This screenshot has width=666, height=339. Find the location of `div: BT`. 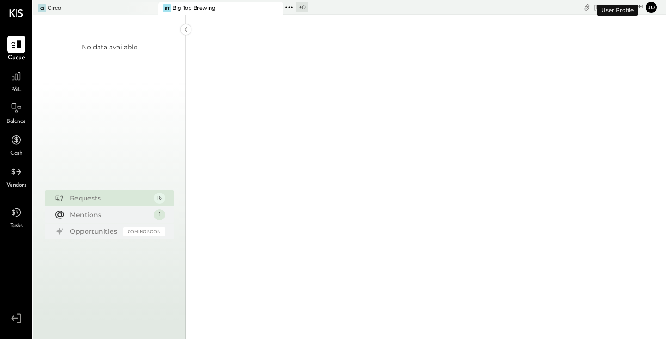

div: BT is located at coordinates (167, 8).